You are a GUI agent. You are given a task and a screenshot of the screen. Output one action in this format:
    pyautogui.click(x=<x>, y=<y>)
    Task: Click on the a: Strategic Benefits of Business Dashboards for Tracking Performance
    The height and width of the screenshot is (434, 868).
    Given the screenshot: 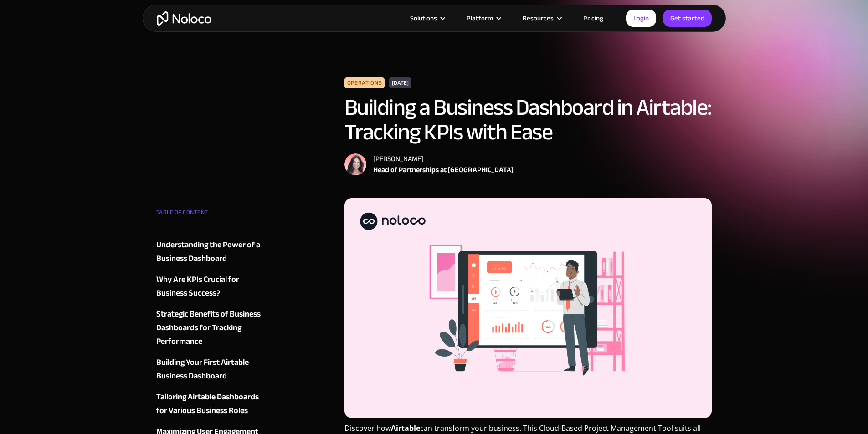 What is the action you would take?
    pyautogui.click(x=211, y=327)
    